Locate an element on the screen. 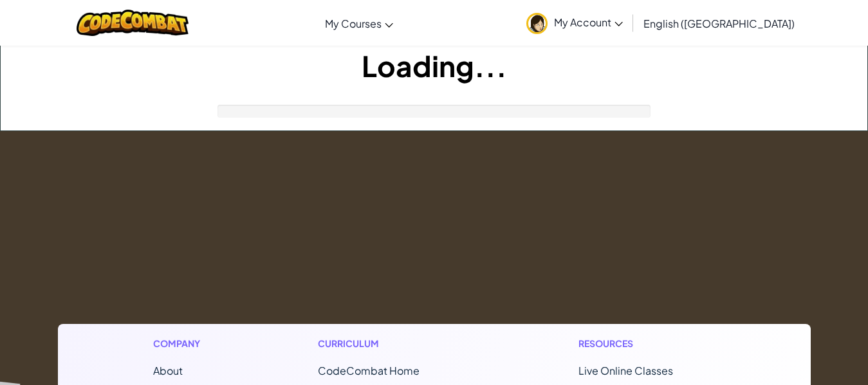 The height and width of the screenshot is (385, 868). span: CodeCombat Home is located at coordinates (369, 370).